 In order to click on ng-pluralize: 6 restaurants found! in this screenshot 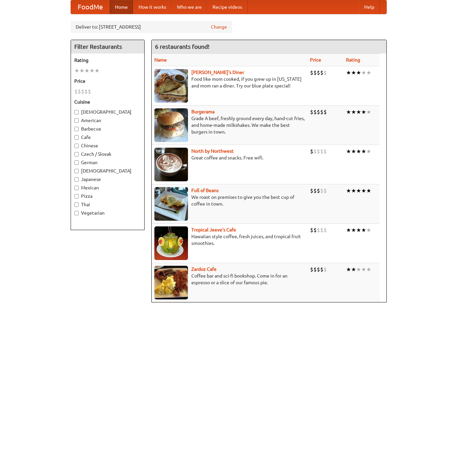, I will do `click(182, 47)`.